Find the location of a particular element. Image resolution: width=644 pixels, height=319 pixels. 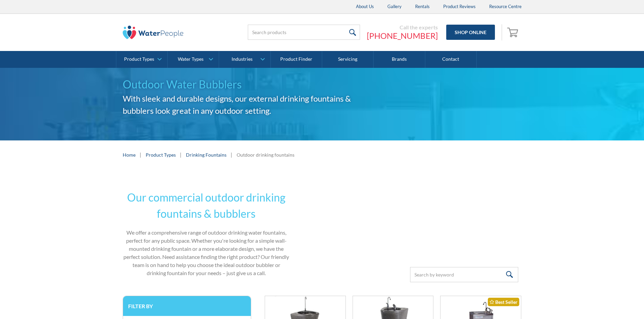

a: Open empty cart is located at coordinates (513, 32).